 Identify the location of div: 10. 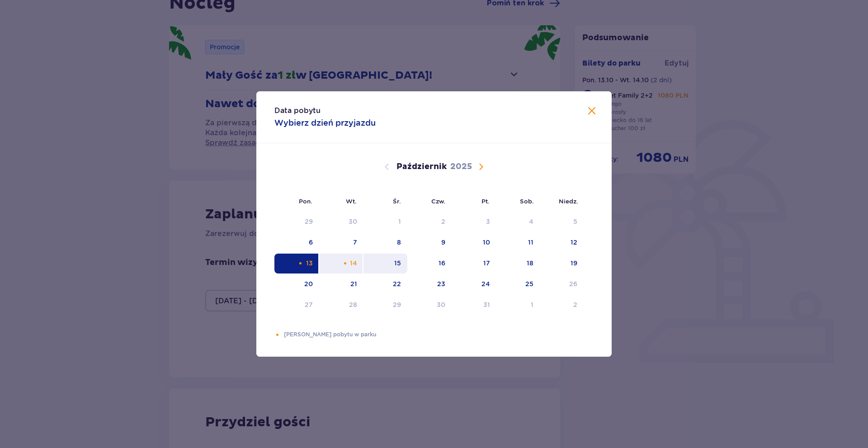
(486, 242).